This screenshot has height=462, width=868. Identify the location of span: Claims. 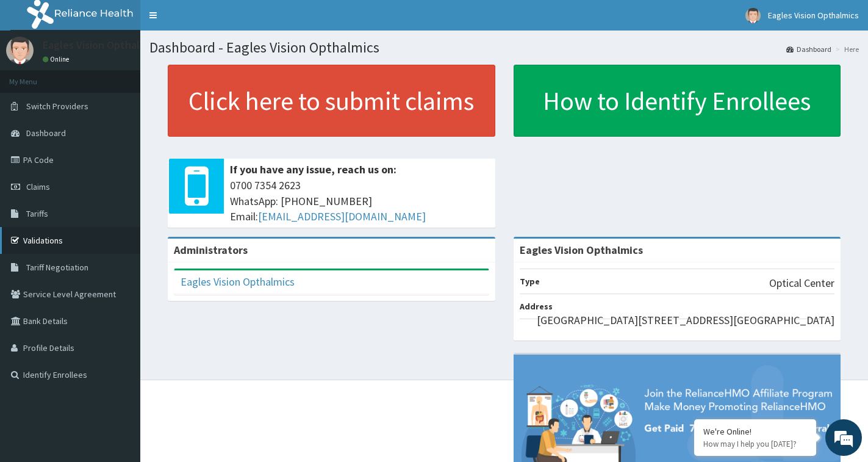
(38, 187).